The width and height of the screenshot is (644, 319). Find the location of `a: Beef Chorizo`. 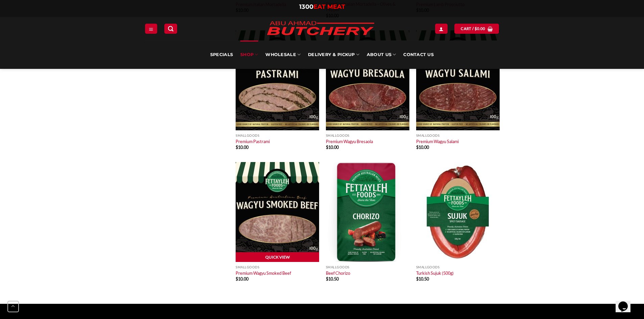

a: Beef Chorizo is located at coordinates (338, 273).